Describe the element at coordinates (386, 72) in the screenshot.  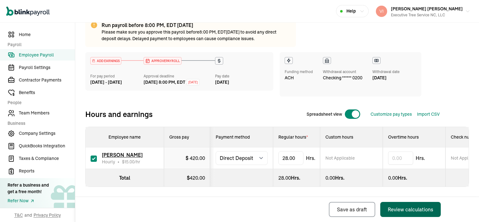
I see `div: Withdrawal date` at that location.